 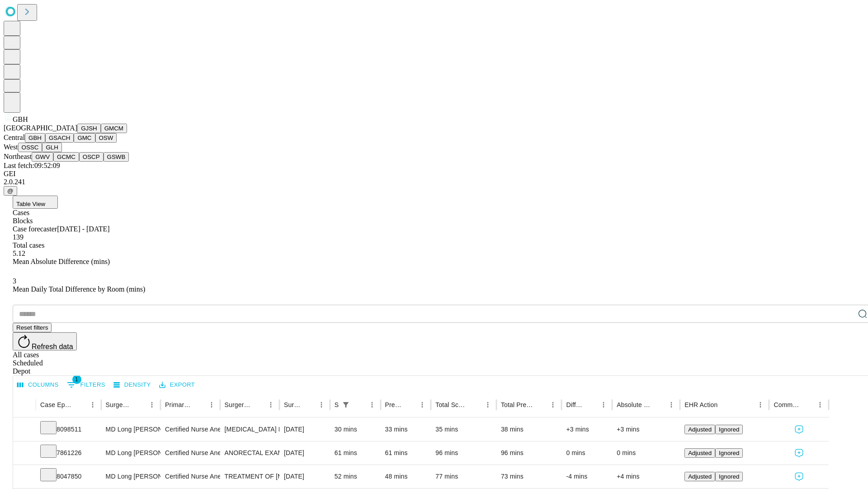 What do you see at coordinates (19, 253) in the screenshot?
I see `span: 5.12` at bounding box center [19, 253].